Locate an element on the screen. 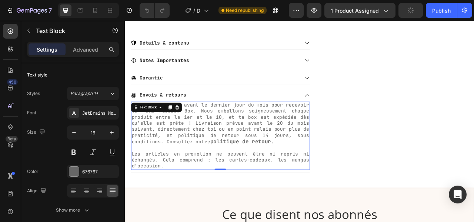  div: Beta is located at coordinates (11, 139).